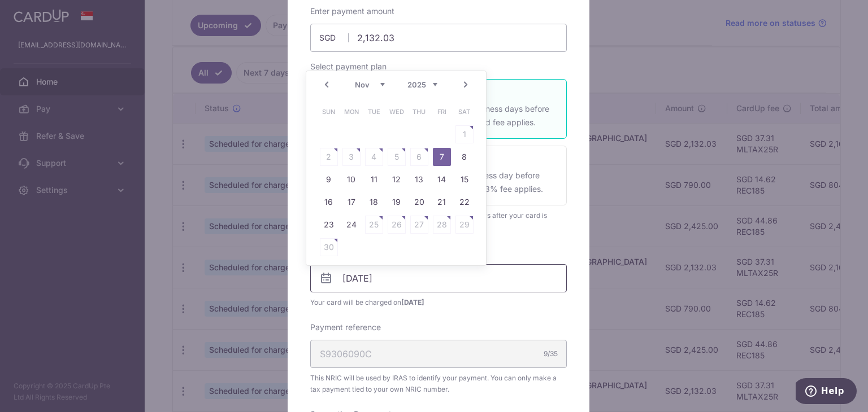  Describe the element at coordinates (442, 157) in the screenshot. I see `a: 7` at that location.